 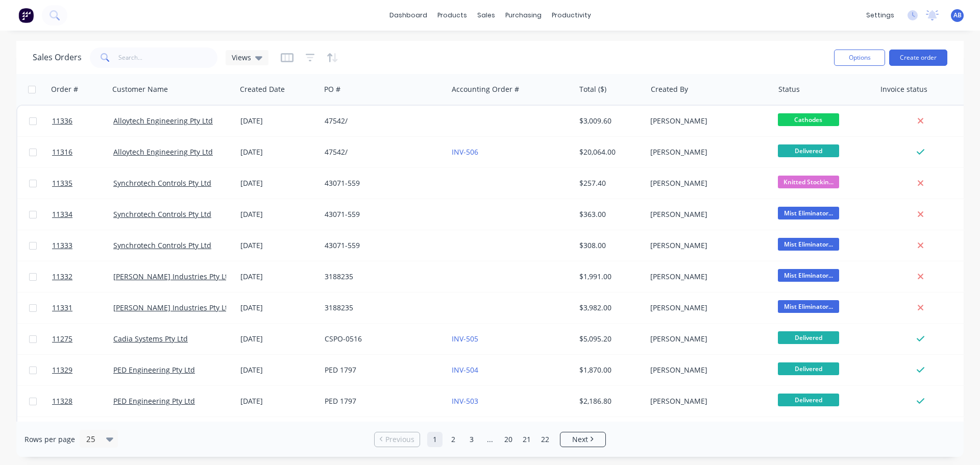 I want to click on div: $5,095.20, so click(x=609, y=339).